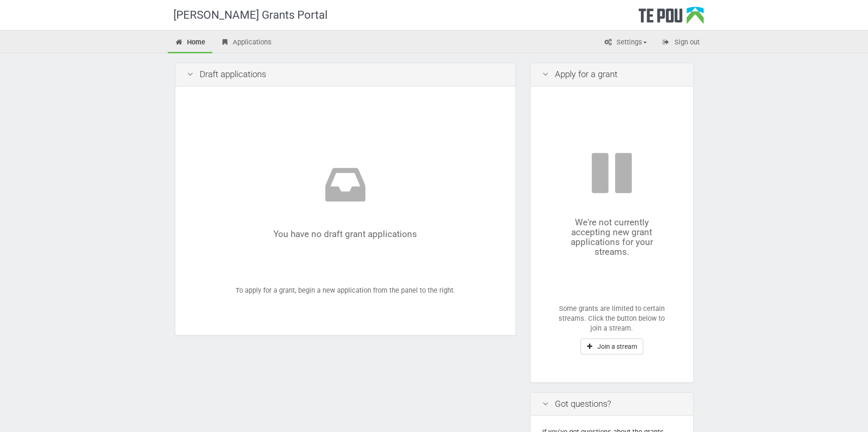 The width and height of the screenshot is (868, 432). What do you see at coordinates (612, 75) in the screenshot?
I see `div: Apply for a grant` at bounding box center [612, 75].